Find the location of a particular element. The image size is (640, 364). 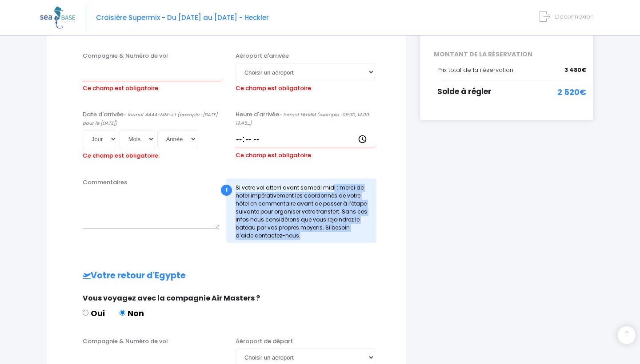

label: Non is located at coordinates (132, 313).